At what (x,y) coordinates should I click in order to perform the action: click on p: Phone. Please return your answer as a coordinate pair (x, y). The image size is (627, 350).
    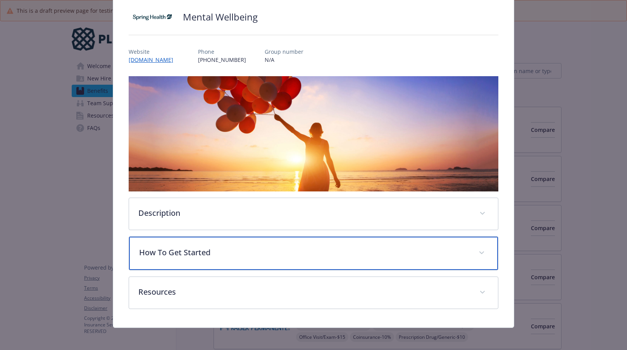
    Looking at the image, I should click on (222, 52).